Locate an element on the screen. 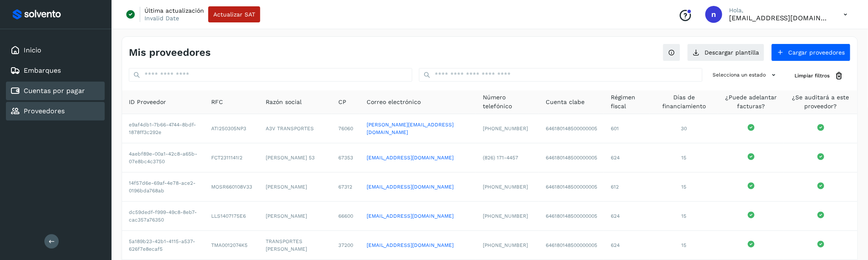  td: A3V TRANSPORTES is located at coordinates (295, 129).